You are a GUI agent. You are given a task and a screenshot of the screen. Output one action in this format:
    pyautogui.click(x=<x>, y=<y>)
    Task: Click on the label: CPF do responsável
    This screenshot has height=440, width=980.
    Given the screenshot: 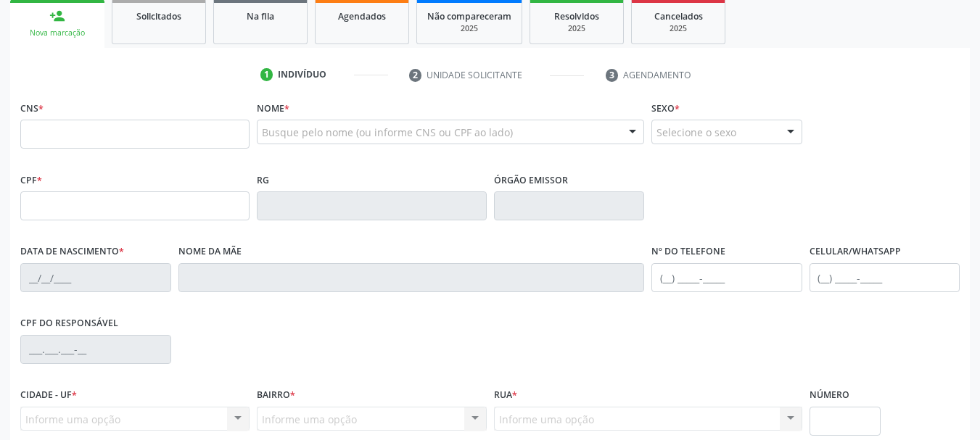 What is the action you would take?
    pyautogui.click(x=69, y=323)
    